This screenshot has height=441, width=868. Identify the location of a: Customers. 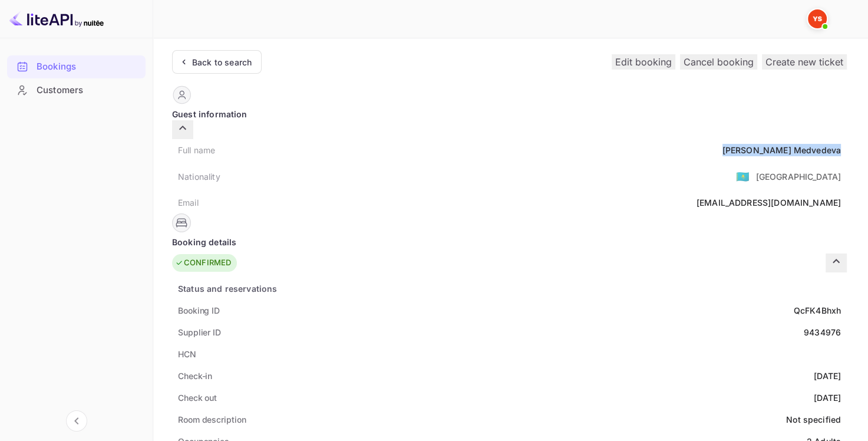
(76, 90).